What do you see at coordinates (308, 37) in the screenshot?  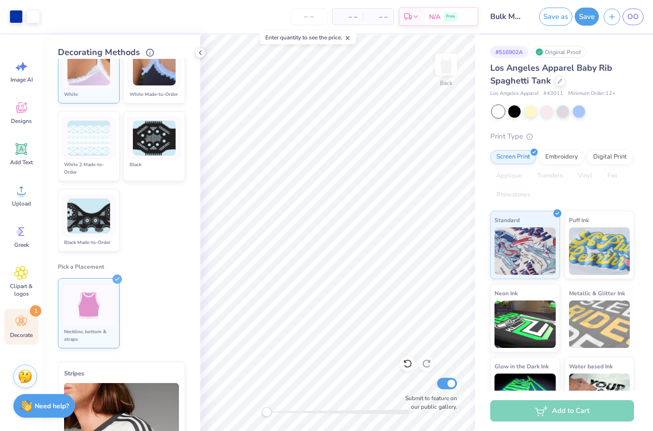 I see `div: Enter quantity to see the price.` at bounding box center [308, 37].